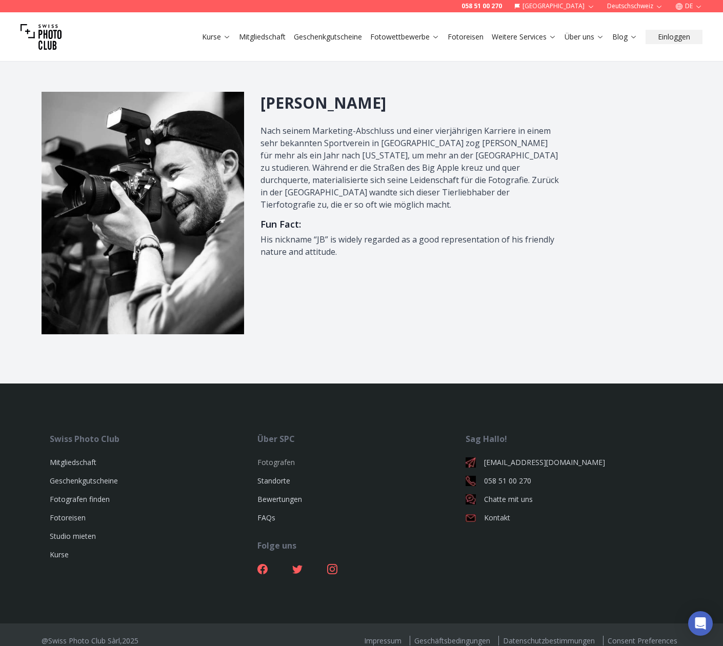  What do you see at coordinates (701, 624) in the screenshot?
I see `div: Open Intercom Messenger` at bounding box center [701, 624].